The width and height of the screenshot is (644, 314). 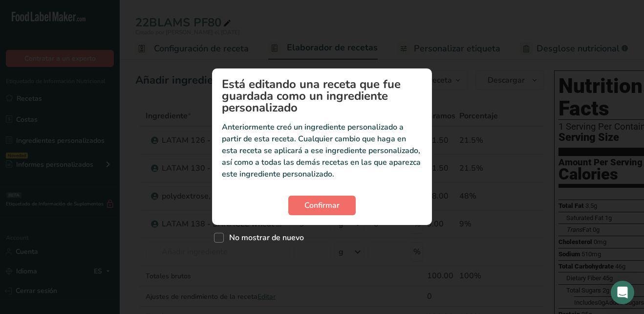 I want to click on span: No mostrar de nuevo, so click(x=264, y=238).